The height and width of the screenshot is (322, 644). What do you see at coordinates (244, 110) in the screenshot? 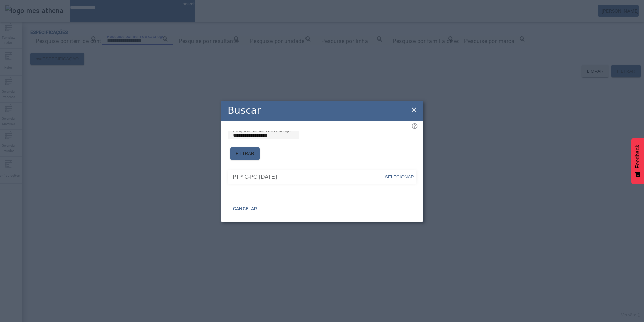
I see `h2: Buscar` at bounding box center [244, 110].